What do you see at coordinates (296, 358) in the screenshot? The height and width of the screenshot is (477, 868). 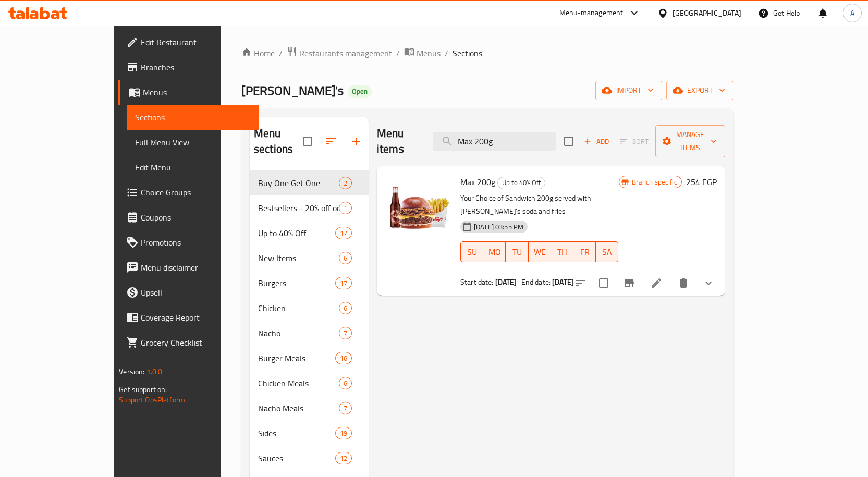 I see `span: Burger Meals` at bounding box center [296, 358].